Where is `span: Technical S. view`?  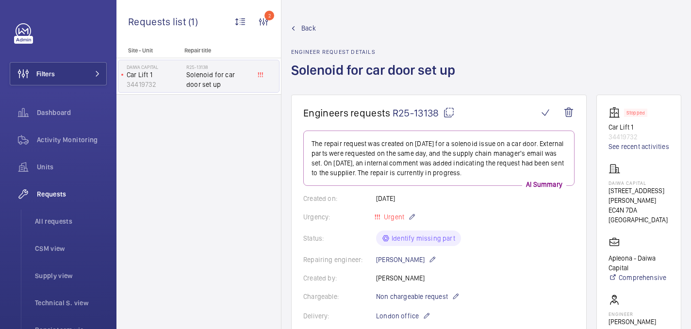 span: Technical S. view is located at coordinates (71, 303).